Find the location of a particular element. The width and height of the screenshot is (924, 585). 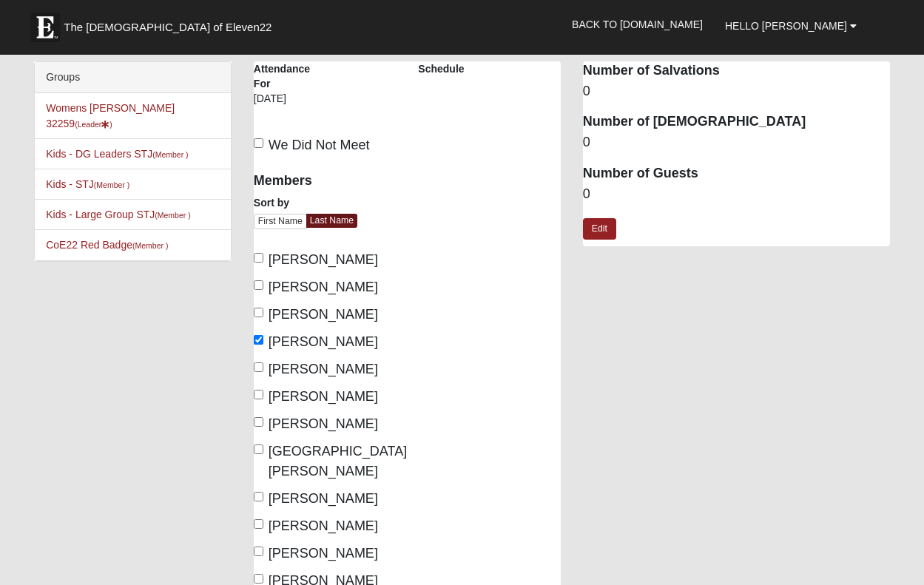

dt: Number of Salvations is located at coordinates (736, 71).